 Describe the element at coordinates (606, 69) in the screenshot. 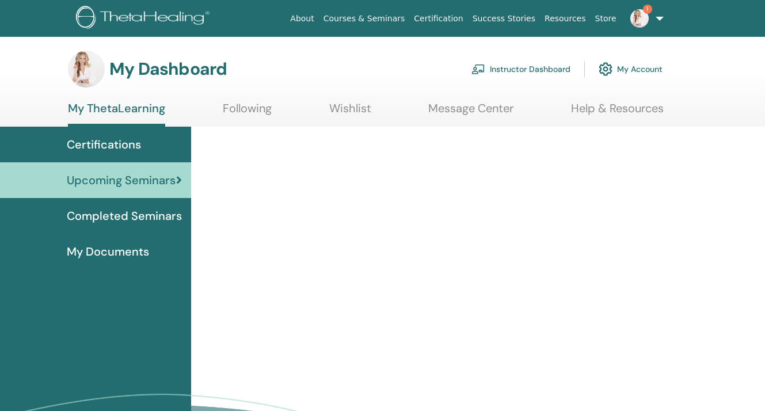

I see `img: cog.svg` at that location.